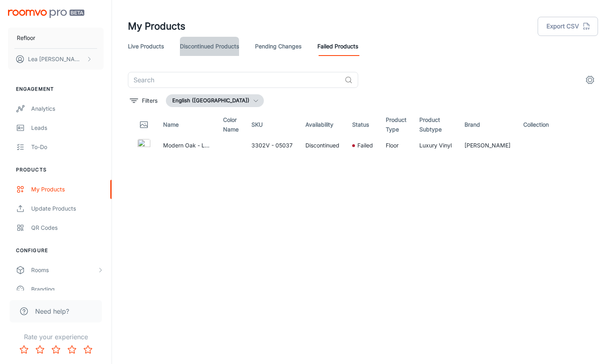 This screenshot has height=364, width=614. I want to click on th: SKU, so click(272, 125).